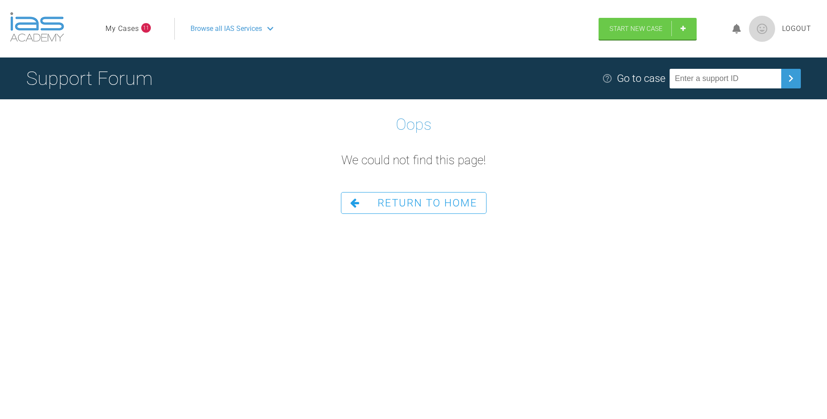 Image resolution: width=827 pixels, height=419 pixels. What do you see at coordinates (37, 27) in the screenshot?
I see `img: logo-light.3e3ef733.png` at bounding box center [37, 27].